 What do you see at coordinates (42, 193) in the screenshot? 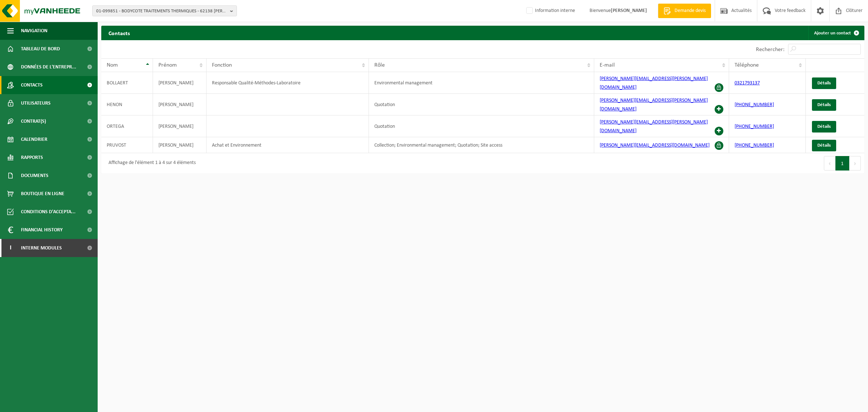
I see `span: Boutique en ligne` at bounding box center [42, 193].